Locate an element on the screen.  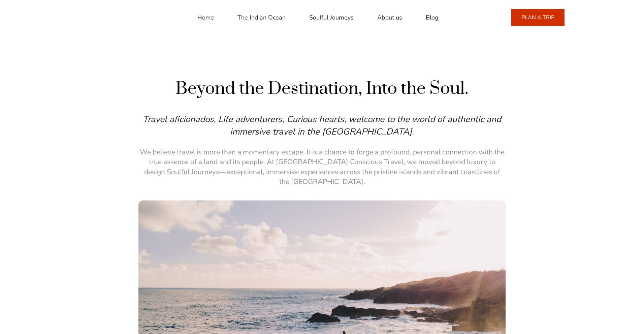
a: About us is located at coordinates (389, 18).